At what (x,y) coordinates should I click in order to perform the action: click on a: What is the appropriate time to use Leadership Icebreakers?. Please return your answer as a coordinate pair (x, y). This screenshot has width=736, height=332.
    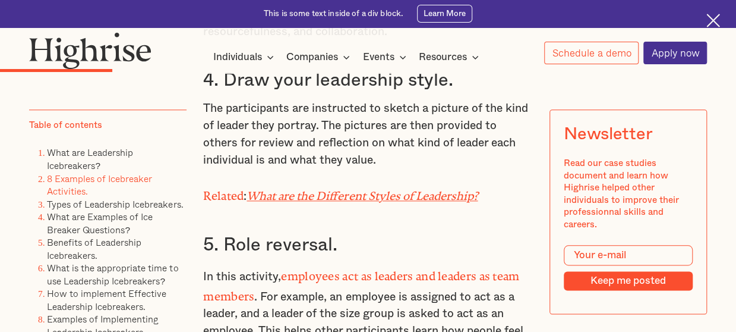
    Looking at the image, I should click on (112, 274).